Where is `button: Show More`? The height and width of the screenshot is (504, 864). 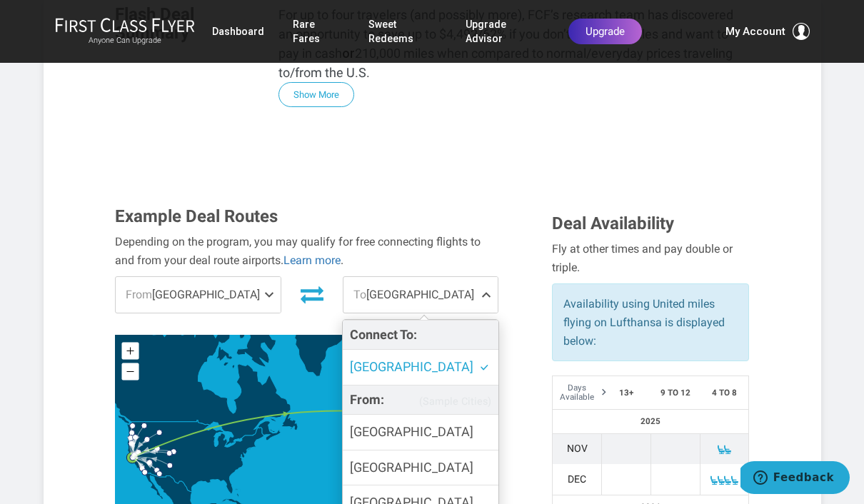
button: Show More is located at coordinates (317, 94).